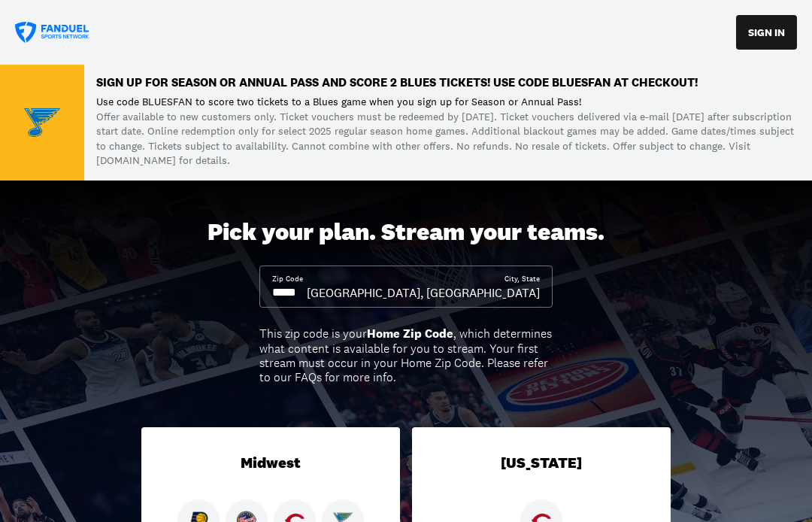  Describe the element at coordinates (406, 355) in the screenshot. I see `div: This zip code is your , which determines what content is available for you to stream. Your first ...` at that location.